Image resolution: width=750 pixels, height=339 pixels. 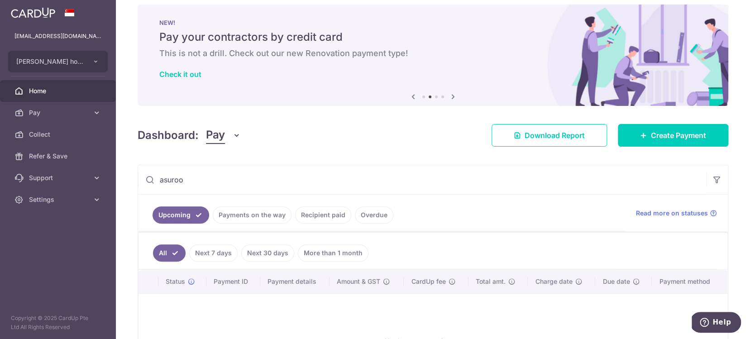 What do you see at coordinates (213, 253) in the screenshot?
I see `a: Next 7 days` at bounding box center [213, 253].